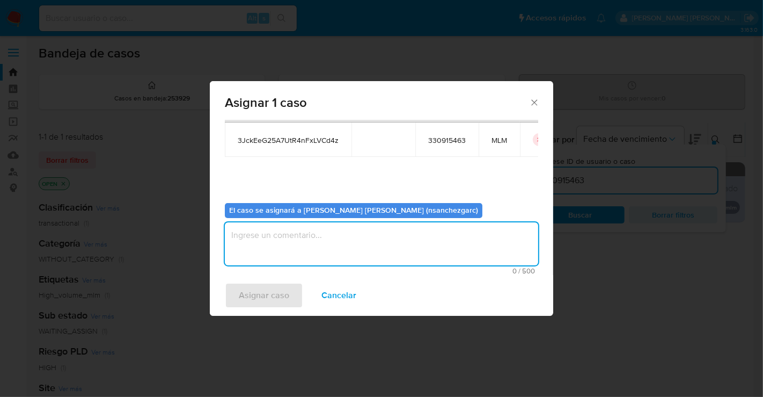  Describe the element at coordinates (382, 198) in the screenshot. I see `div: assign-modal` at that location.